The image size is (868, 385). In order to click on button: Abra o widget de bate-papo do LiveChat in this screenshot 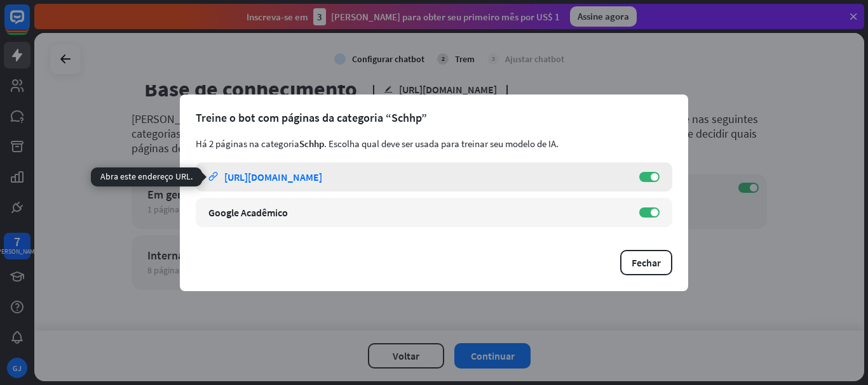, I will do `click(29, 24)`.